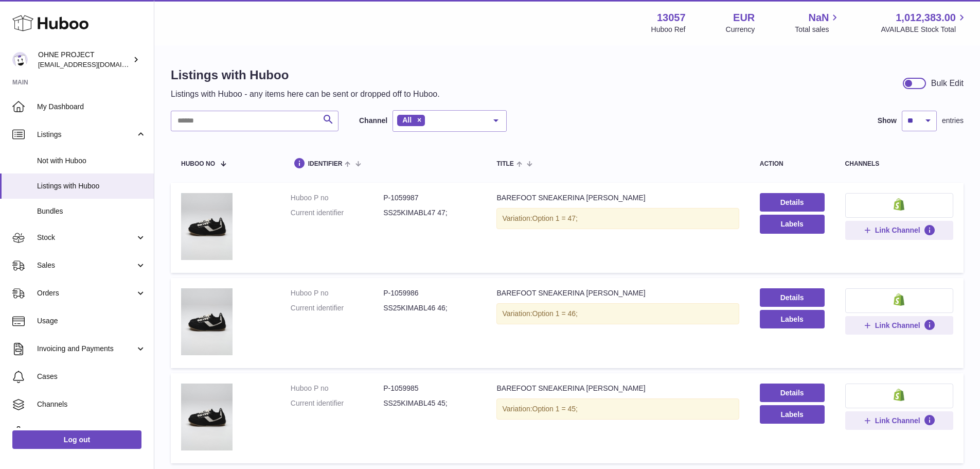 The height and width of the screenshot is (469, 980). What do you see at coordinates (947, 83) in the screenshot?
I see `div: Bulk Edit` at bounding box center [947, 83].